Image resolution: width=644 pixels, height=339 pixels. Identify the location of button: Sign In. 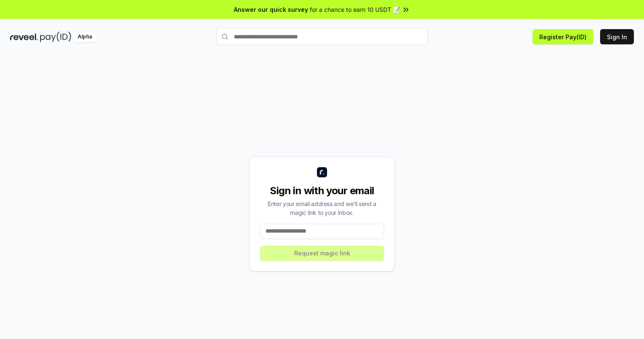
(617, 37).